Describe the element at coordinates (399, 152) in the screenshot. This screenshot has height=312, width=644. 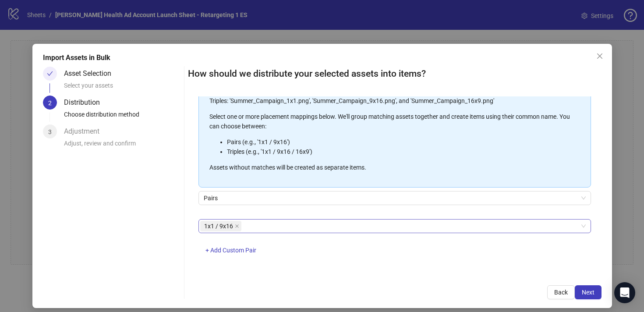
I see `li: Triples (e.g., '1x1 / 9x16 / 16x9')` at that location.